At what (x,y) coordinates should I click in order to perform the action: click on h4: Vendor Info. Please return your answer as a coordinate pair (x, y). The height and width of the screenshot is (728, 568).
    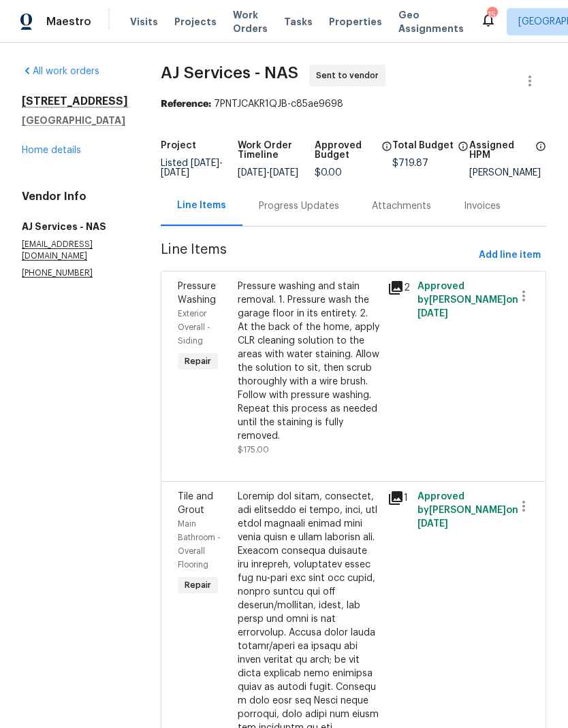
    Looking at the image, I should click on (75, 196).